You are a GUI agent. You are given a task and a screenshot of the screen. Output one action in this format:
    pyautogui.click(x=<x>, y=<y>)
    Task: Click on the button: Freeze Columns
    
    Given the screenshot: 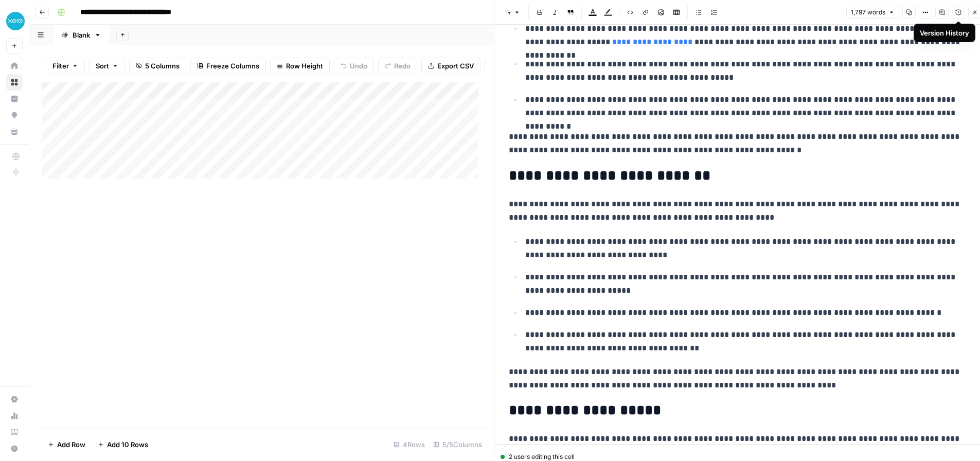 What is the action you would take?
    pyautogui.click(x=228, y=66)
    